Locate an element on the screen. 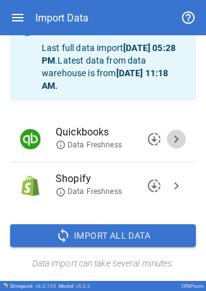 This screenshot has width=206, height=291. img: Quickbooks is located at coordinates (30, 139).